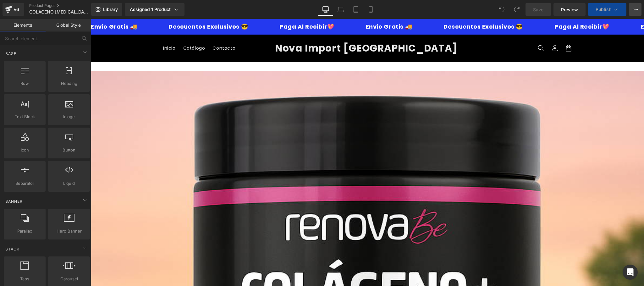 This screenshot has width=644, height=286. What do you see at coordinates (25, 279) in the screenshot?
I see `span: Tabs` at bounding box center [25, 279].